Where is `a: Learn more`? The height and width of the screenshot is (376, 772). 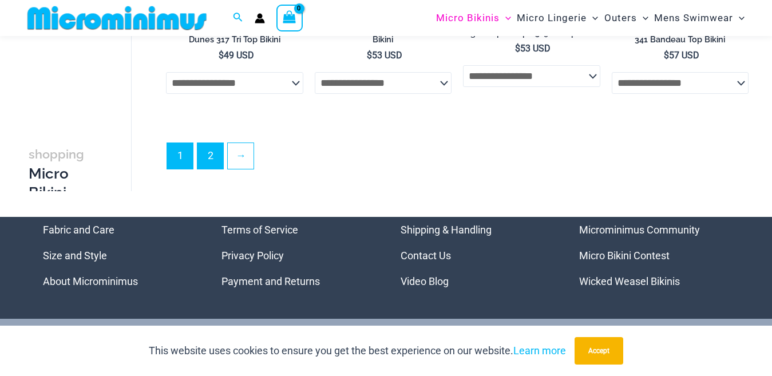 a: Learn more is located at coordinates (540, 350).